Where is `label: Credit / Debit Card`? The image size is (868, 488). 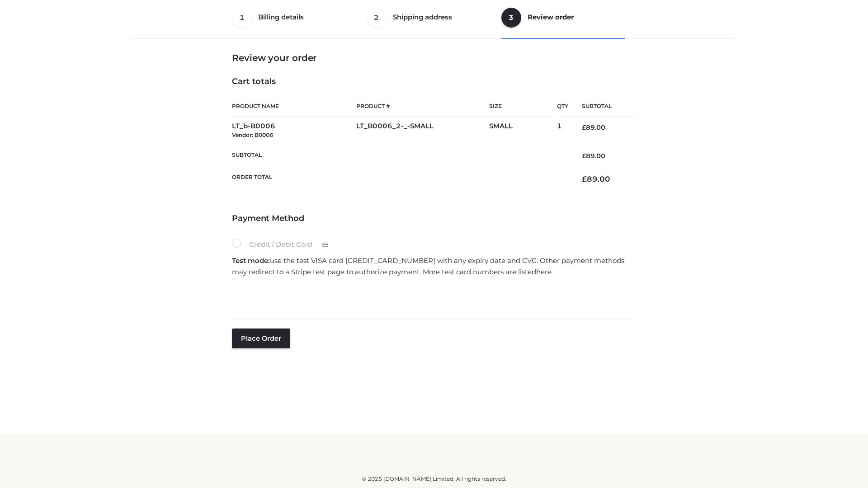
label: Credit / Debit Card is located at coordinates (285, 245).